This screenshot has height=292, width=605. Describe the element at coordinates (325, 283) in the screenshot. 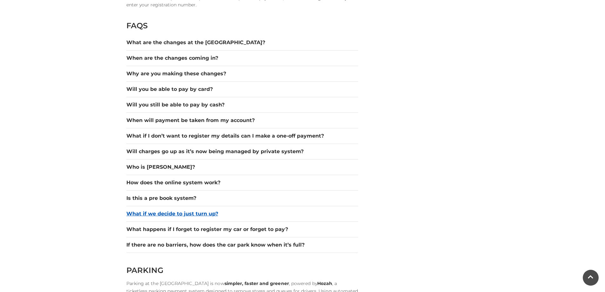

I see `strong: Hozah` at that location.